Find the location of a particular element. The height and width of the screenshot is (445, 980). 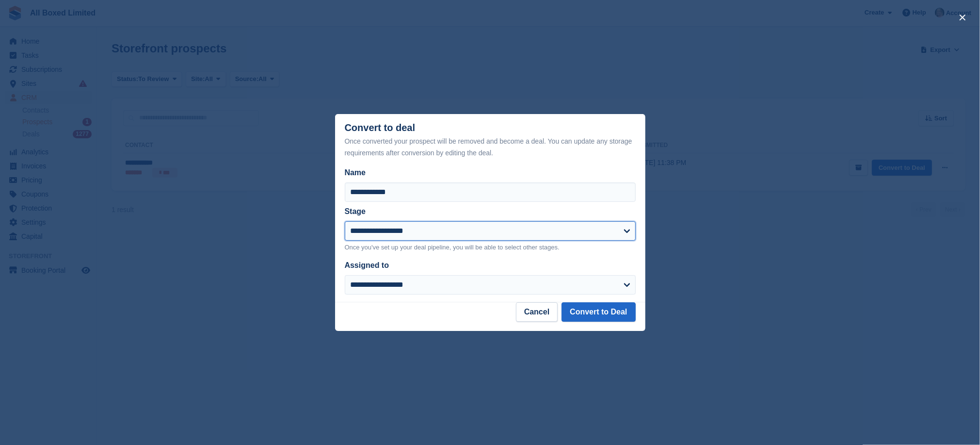

button: Cancel is located at coordinates (537, 312).